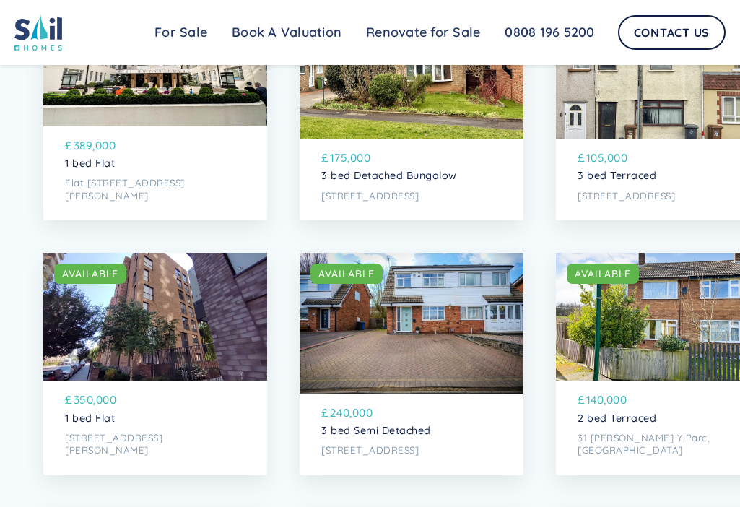  What do you see at coordinates (607, 399) in the screenshot?
I see `p: 140,000` at bounding box center [607, 399].